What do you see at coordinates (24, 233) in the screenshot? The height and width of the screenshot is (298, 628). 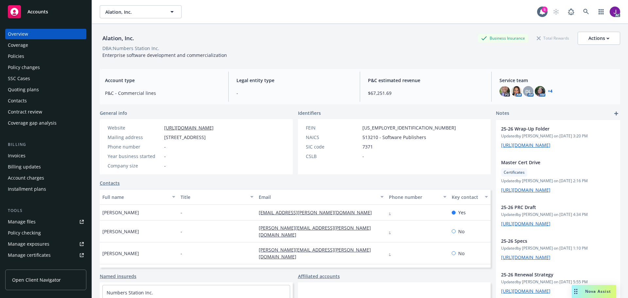 I see `div: Policy checking` at bounding box center [24, 233].